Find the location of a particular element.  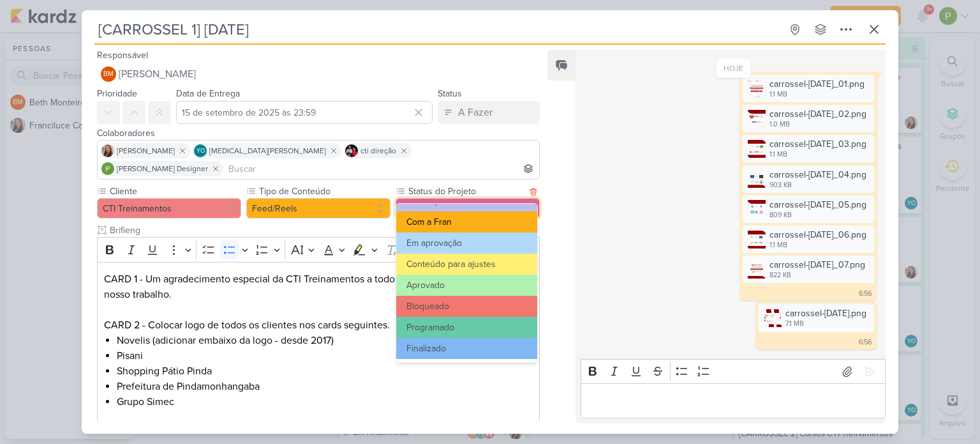

li: Prefeitura de Pindamonhangaba is located at coordinates (325, 386).